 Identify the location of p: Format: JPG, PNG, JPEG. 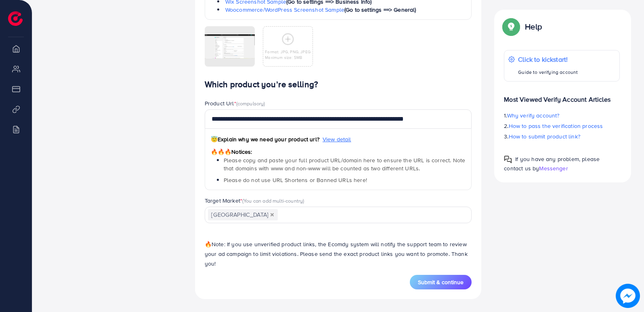
(288, 52).